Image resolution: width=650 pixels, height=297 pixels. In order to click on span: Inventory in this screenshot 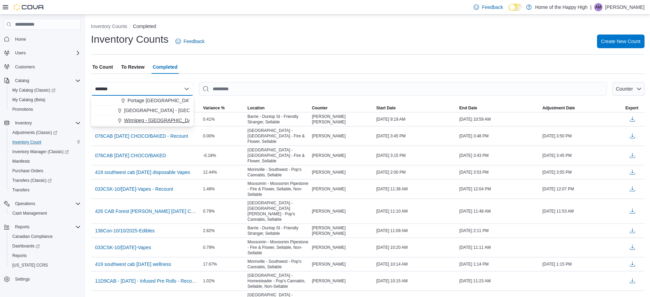, I will do `click(47, 123)`.